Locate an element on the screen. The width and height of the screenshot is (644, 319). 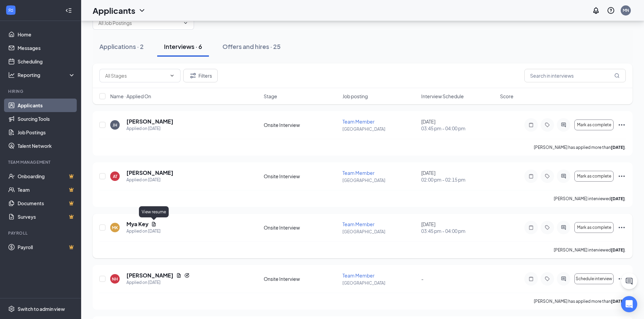
span: 02:00 pm - 02:15 pm is located at coordinates (458, 180).